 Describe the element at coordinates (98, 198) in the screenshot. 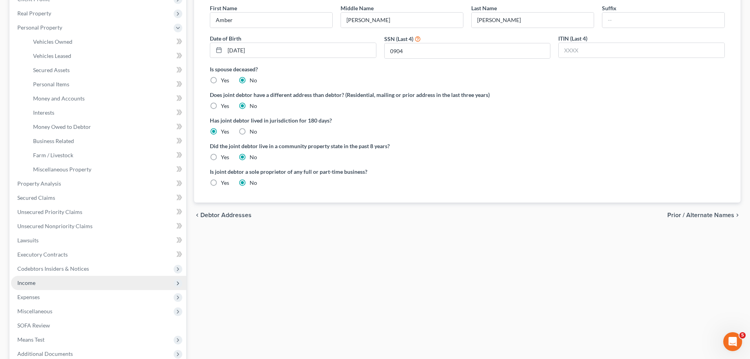

I see `a: Secured Claims` at that location.